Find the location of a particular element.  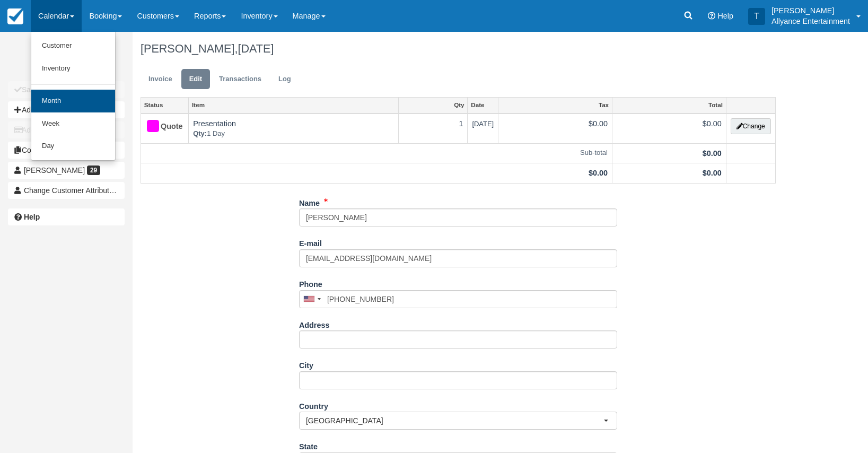

label: E-mail is located at coordinates (310, 242).